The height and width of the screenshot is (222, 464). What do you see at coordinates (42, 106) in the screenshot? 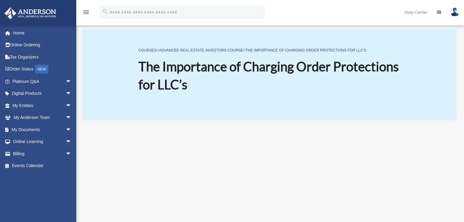
I see `a: My Entitiesarrow_drop_down` at bounding box center [42, 106].